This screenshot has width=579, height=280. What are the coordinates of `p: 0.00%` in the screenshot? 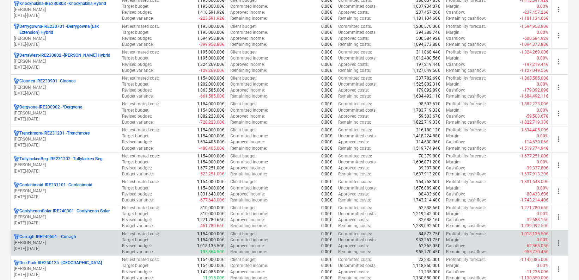 It's located at (543, 58).